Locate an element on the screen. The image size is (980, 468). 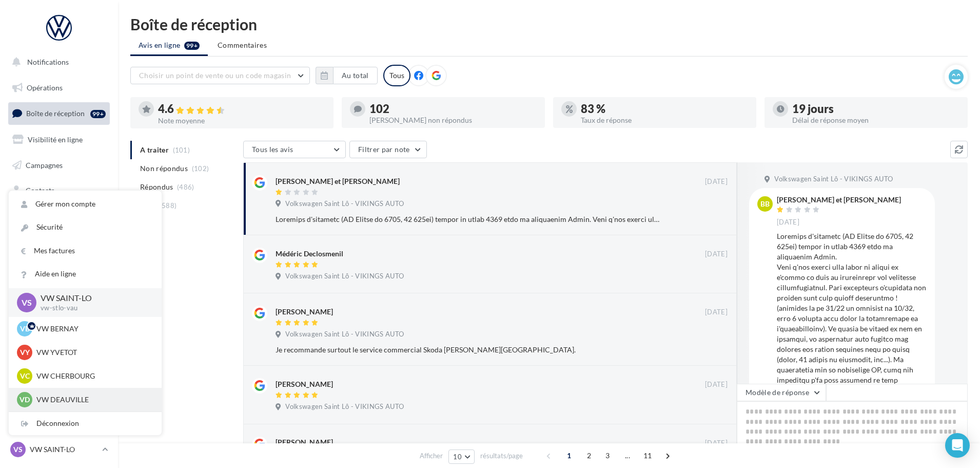
a: Opérations is located at coordinates (59, 88).